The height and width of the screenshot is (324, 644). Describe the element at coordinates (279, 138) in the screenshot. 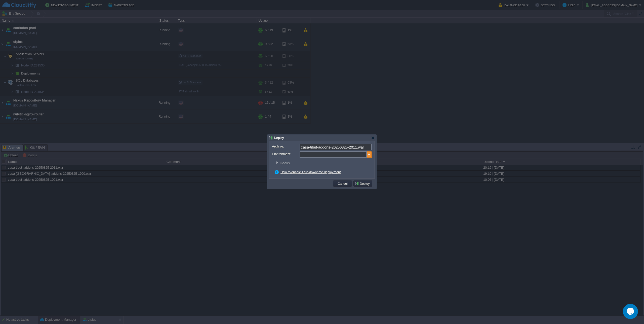

I see `span: Deploy` at that location.